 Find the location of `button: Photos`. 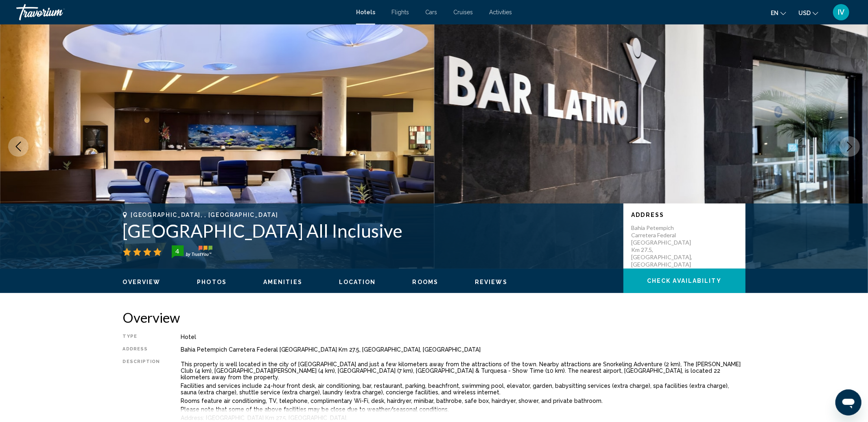

button: Photos is located at coordinates (212, 282).